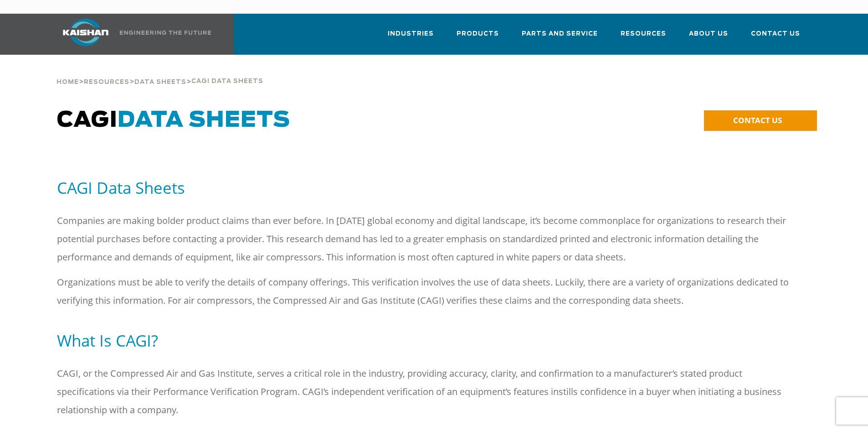 The height and width of the screenshot is (431, 868). I want to click on p: CAGI, or the Compressed Air and Gas Institute, serves a critical role in the industry, providing ..., so click(426, 392).